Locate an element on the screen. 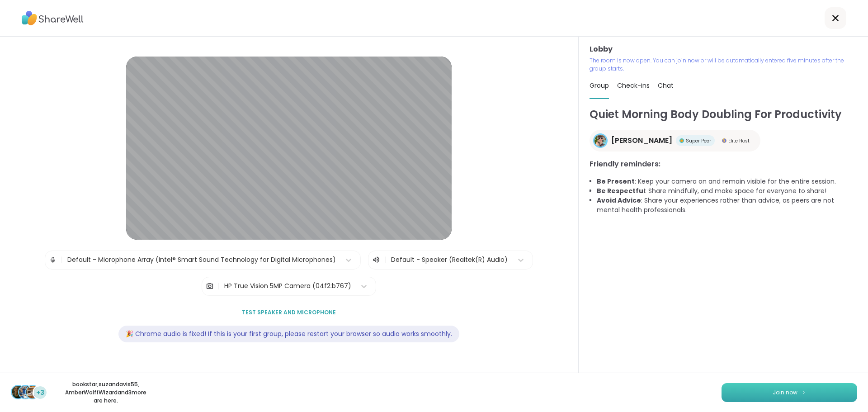 The width and height of the screenshot is (868, 412). h3: Lobby is located at coordinates (723, 49).